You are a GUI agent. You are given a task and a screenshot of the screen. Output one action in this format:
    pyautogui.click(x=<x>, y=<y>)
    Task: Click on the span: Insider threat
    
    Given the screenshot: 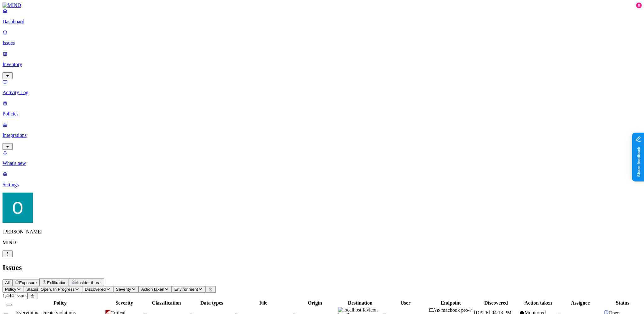 What is the action you would take?
    pyautogui.click(x=89, y=282)
    